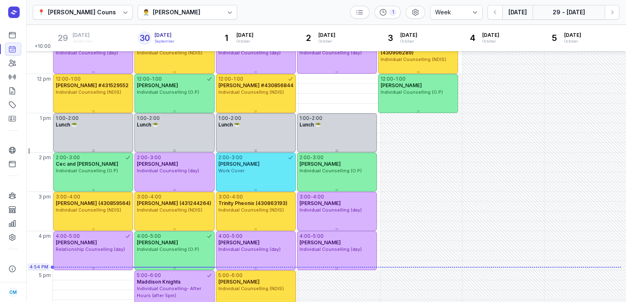  Describe the element at coordinates (13, 292) in the screenshot. I see `span: CM` at that location.